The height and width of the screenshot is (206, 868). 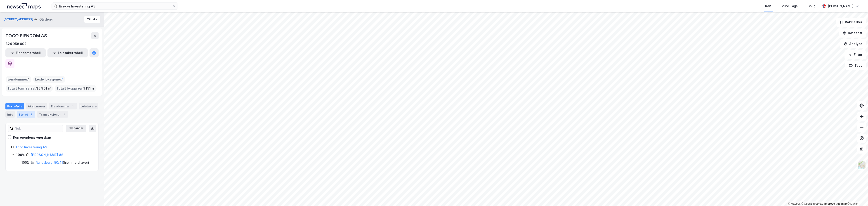 I want to click on div: 3, so click(x=31, y=115).